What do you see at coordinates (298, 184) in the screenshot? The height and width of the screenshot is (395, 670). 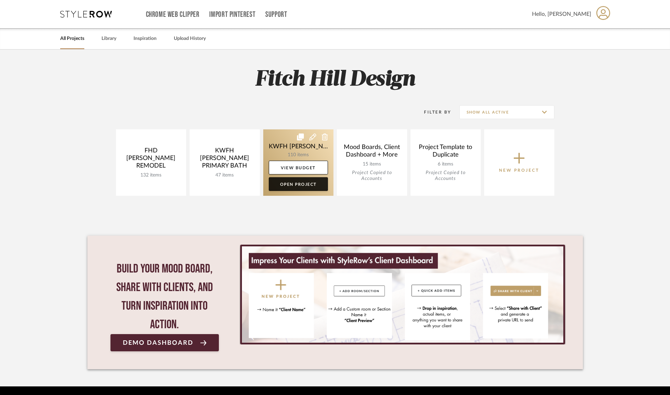 I see `a: Open Project` at bounding box center [298, 184].